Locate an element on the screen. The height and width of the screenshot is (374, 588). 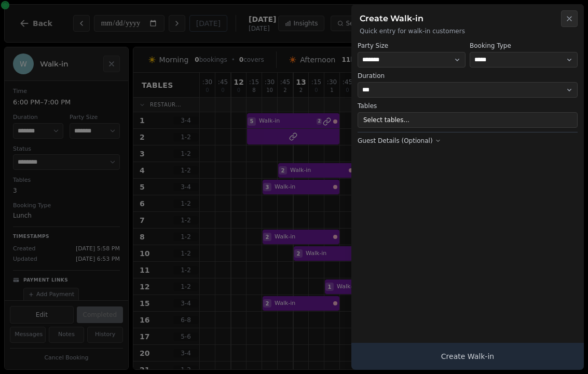
button: Select tables... is located at coordinates (468, 120).